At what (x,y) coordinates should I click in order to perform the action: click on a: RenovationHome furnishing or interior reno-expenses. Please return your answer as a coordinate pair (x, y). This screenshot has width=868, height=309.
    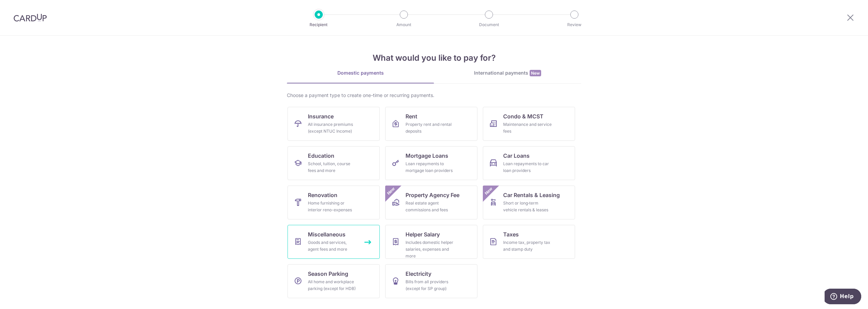
    Looking at the image, I should click on (334, 203).